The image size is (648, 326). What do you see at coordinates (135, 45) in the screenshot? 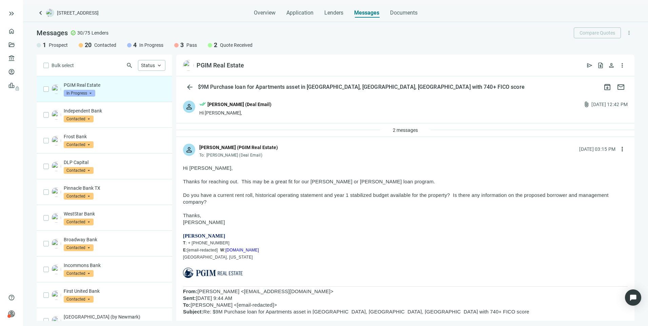
I see `span: 4` at bounding box center [135, 45].